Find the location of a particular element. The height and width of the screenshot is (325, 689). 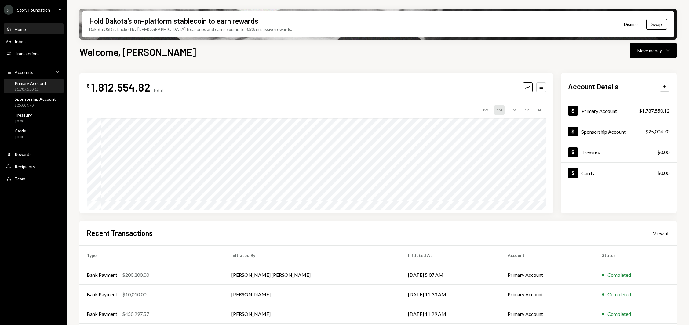

a: Transactions is located at coordinates (34, 53).